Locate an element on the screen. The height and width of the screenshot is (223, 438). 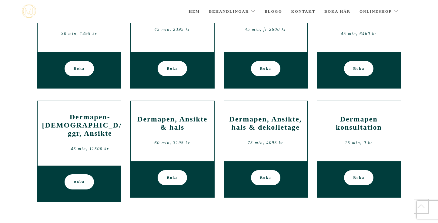
div: 30 min, 1495 kr is located at coordinates (79, 34).